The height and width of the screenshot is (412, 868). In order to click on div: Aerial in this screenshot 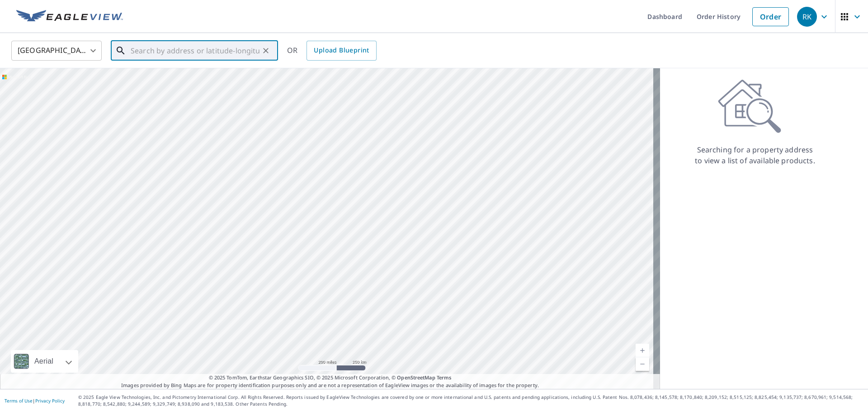, I will do `click(44, 362)`.